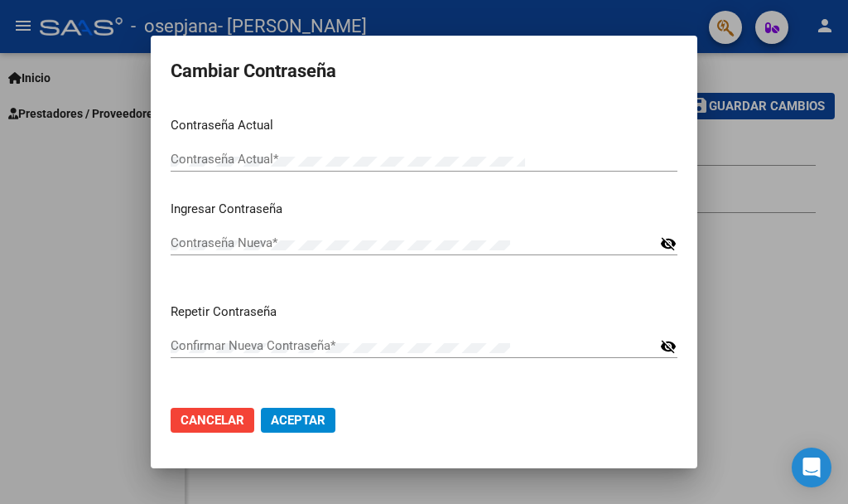 This screenshot has width=848, height=504. What do you see at coordinates (298, 420) in the screenshot?
I see `button: Aceptar` at bounding box center [298, 420].